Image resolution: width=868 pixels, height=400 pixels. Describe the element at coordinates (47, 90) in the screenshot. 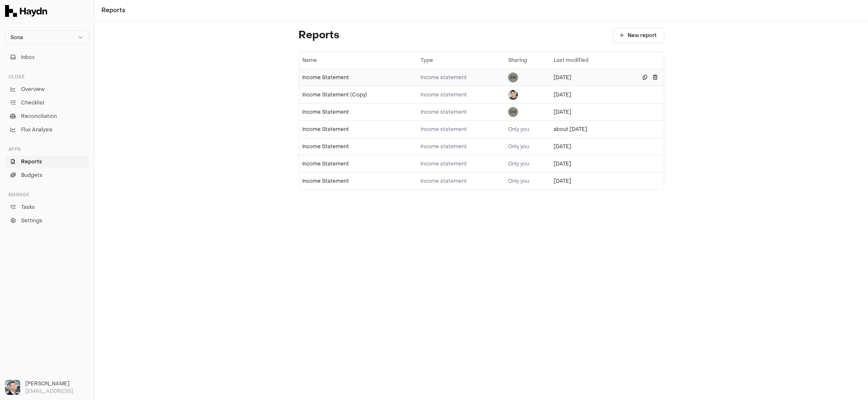

I see `a: Overview` at that location.